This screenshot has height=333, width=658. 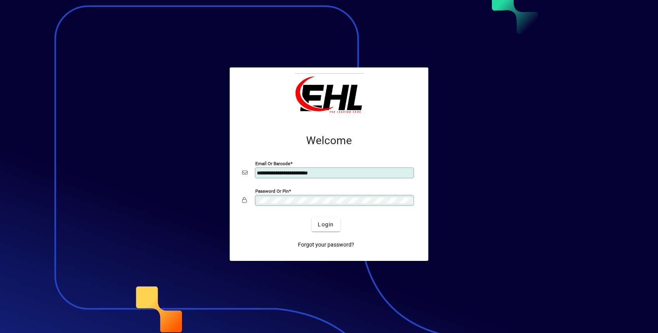 What do you see at coordinates (326, 245) in the screenshot?
I see `span: Forgot your password?` at bounding box center [326, 245].